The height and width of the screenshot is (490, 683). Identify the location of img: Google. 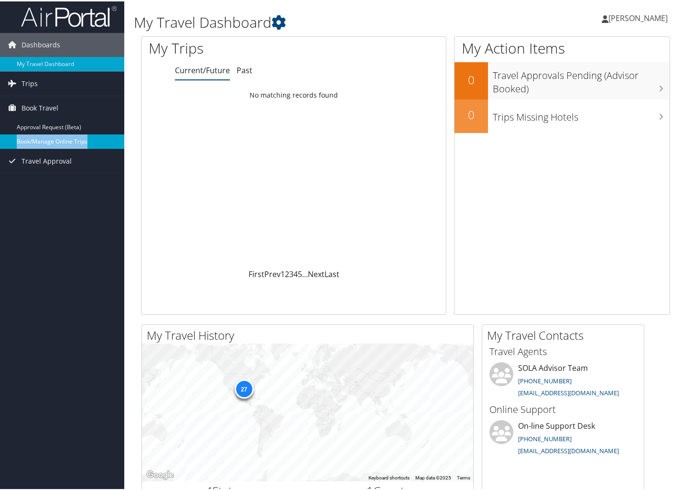
(160, 473).